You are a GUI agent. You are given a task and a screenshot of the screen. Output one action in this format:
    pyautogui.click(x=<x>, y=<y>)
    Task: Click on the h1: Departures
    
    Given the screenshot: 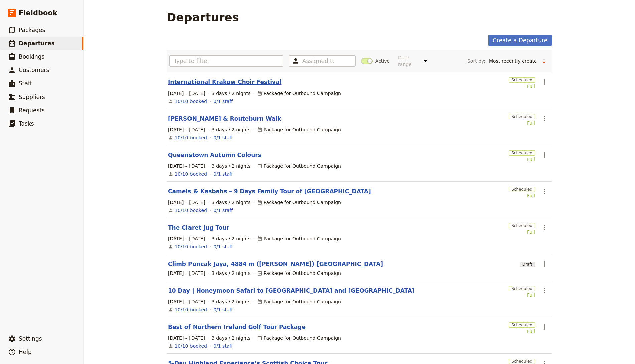 What is the action you would take?
    pyautogui.click(x=203, y=17)
    